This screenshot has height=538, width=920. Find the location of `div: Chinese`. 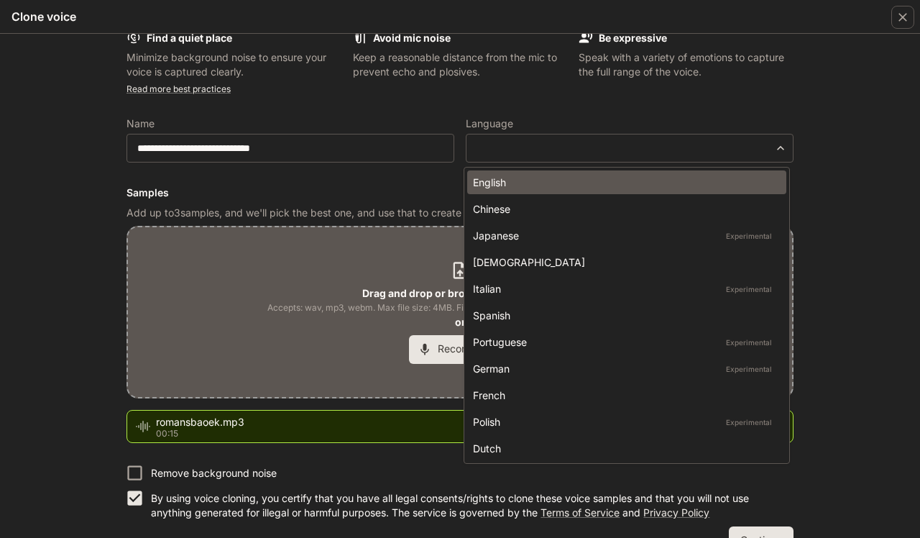

div: Chinese is located at coordinates (624, 208).